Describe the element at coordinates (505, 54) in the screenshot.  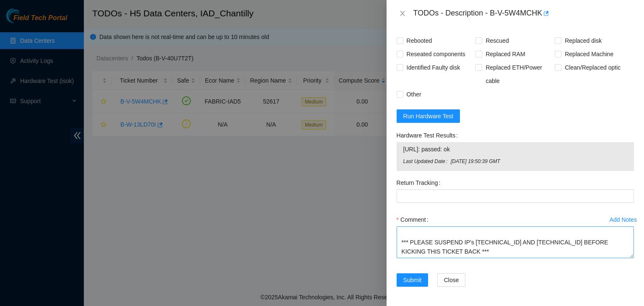
I see `span: Replaced RAM` at that location.